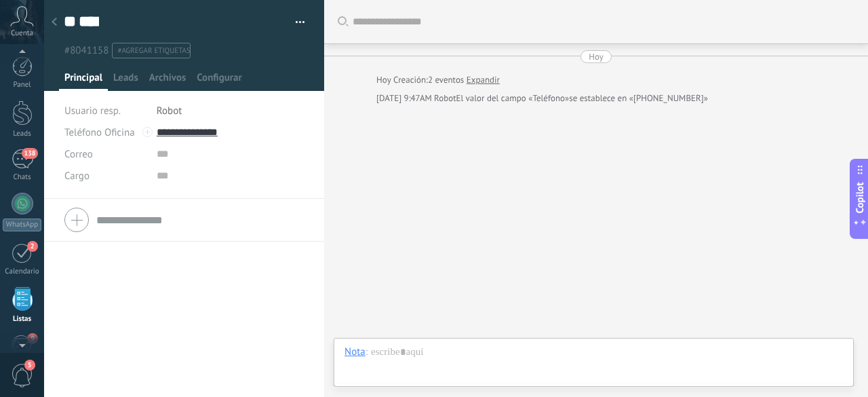  I want to click on div: Listas, so click(22, 319).